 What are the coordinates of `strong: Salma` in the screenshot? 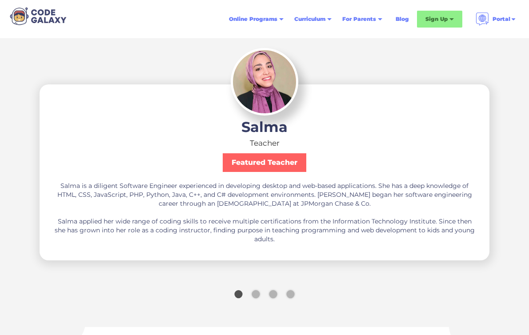 It's located at (264, 127).